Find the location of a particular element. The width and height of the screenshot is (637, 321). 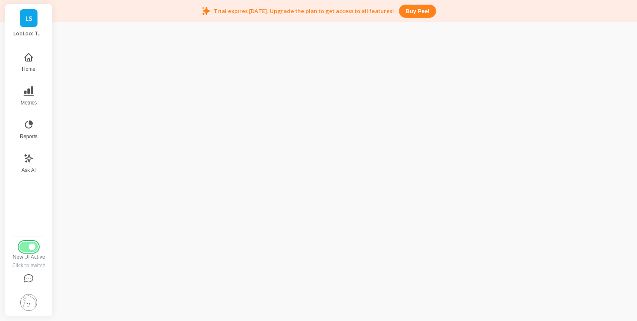

button: Help is located at coordinates (29, 279).